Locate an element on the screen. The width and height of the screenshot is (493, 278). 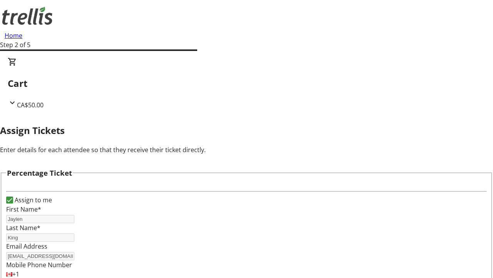
h2: Cart is located at coordinates (247, 83).